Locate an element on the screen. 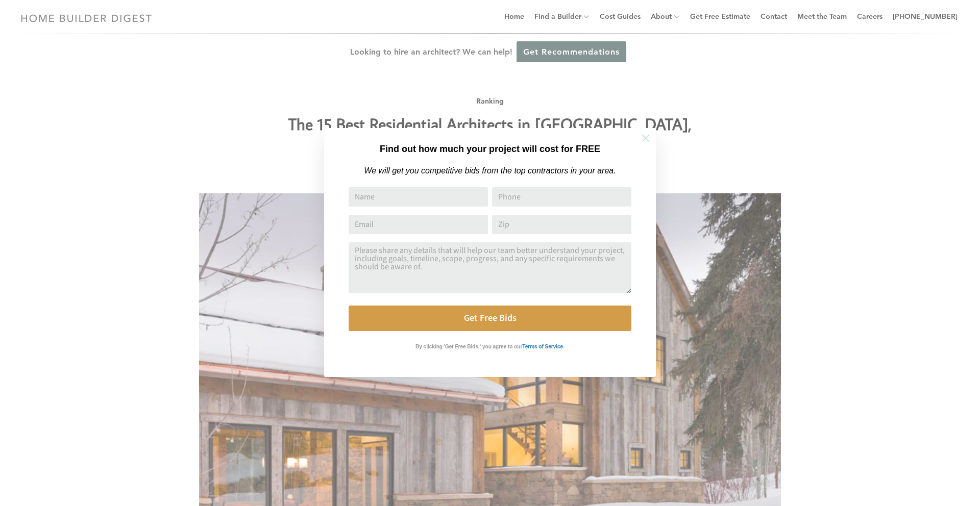 The width and height of the screenshot is (980, 506). input: Zip is located at coordinates (561, 224).